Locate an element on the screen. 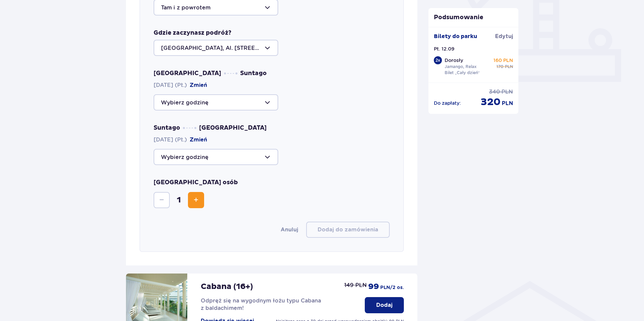 This screenshot has height=321, width=644. p: 99 is located at coordinates (374, 287).